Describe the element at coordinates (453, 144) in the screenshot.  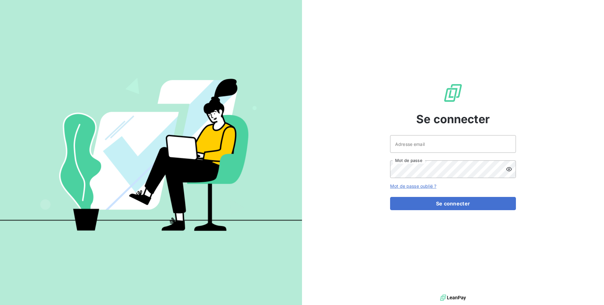
I see `input: placeholder` at that location.